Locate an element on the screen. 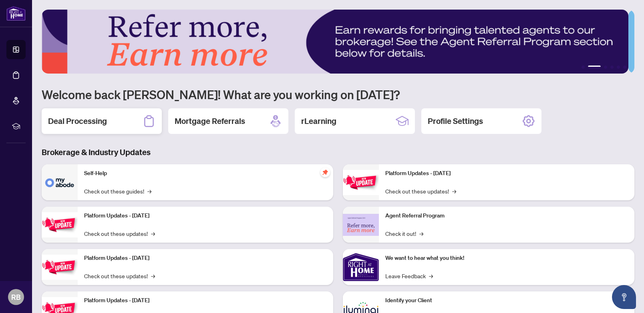 The height and width of the screenshot is (313, 644). h2: Mortgage Referrals is located at coordinates (210, 121).